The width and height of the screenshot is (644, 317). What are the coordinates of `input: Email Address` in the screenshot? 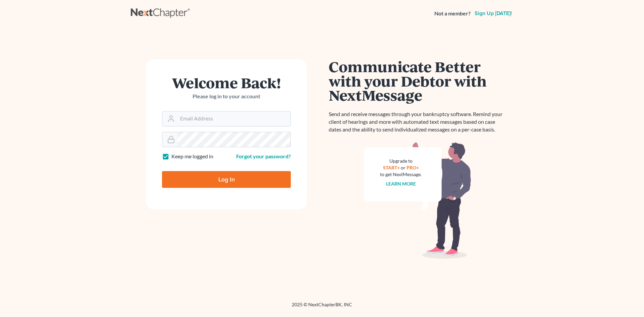 It's located at (234, 118).